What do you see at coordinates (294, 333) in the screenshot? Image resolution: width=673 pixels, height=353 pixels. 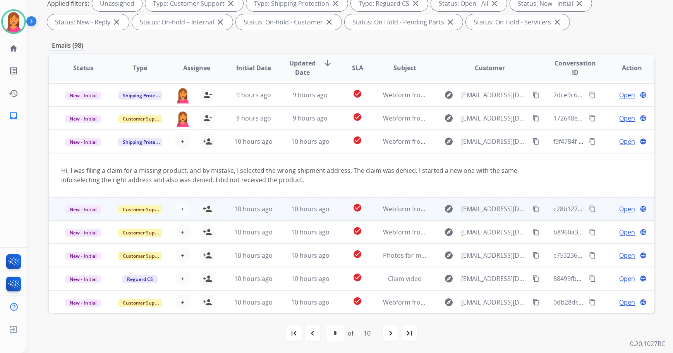 I see `mat-icon: first_page` at bounding box center [294, 333].